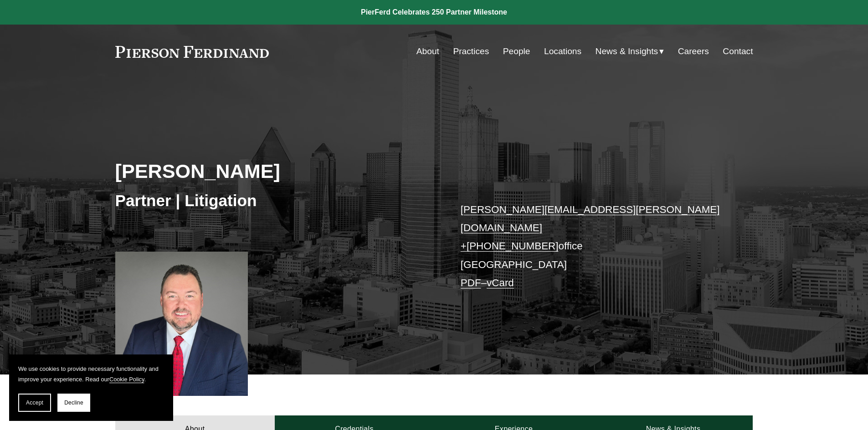 The height and width of the screenshot is (430, 868). I want to click on a: Practices, so click(471, 51).